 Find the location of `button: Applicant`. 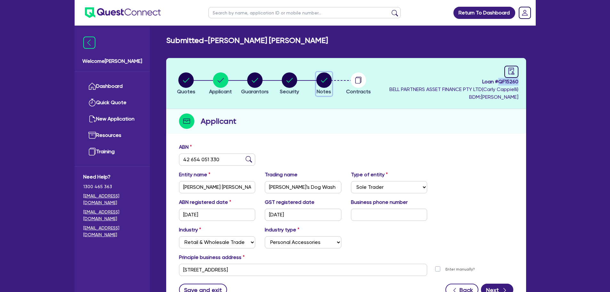

button: Applicant is located at coordinates (220, 84).